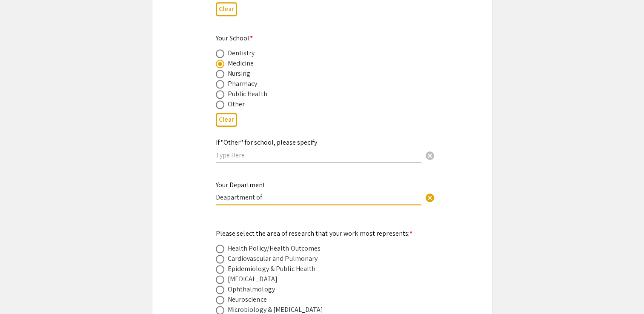 The width and height of the screenshot is (644, 314). I want to click on mat-label: Your School, so click(234, 38).